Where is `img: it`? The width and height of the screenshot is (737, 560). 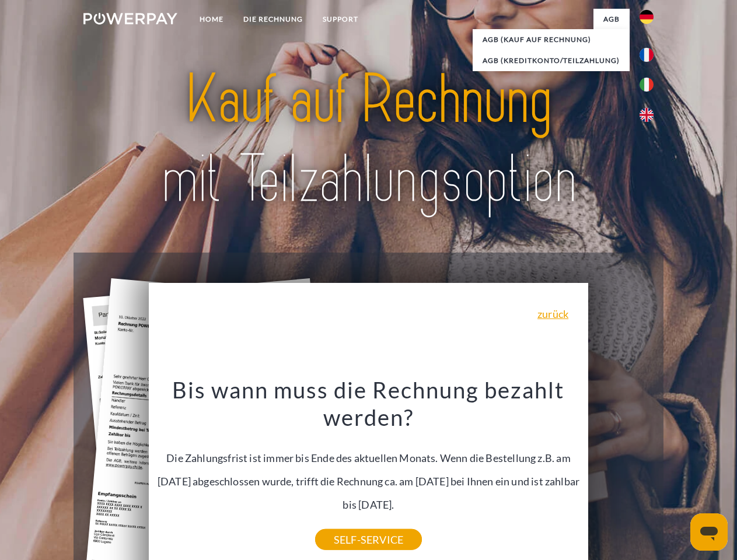 img: it is located at coordinates (646, 85).